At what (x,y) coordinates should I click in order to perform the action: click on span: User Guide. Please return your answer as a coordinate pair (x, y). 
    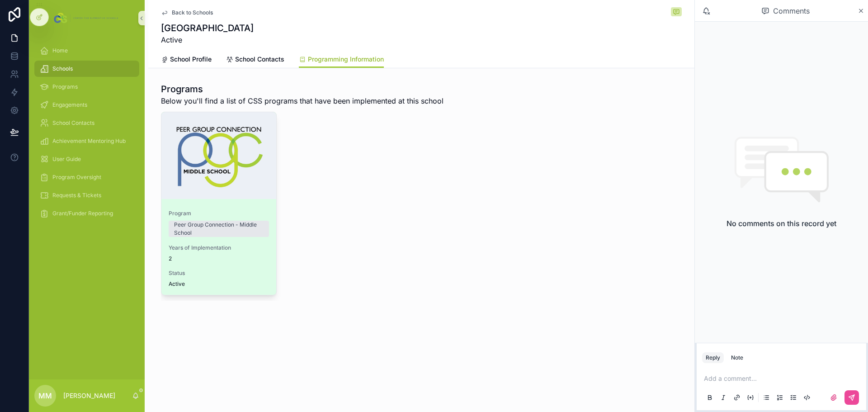
    Looking at the image, I should click on (66, 159).